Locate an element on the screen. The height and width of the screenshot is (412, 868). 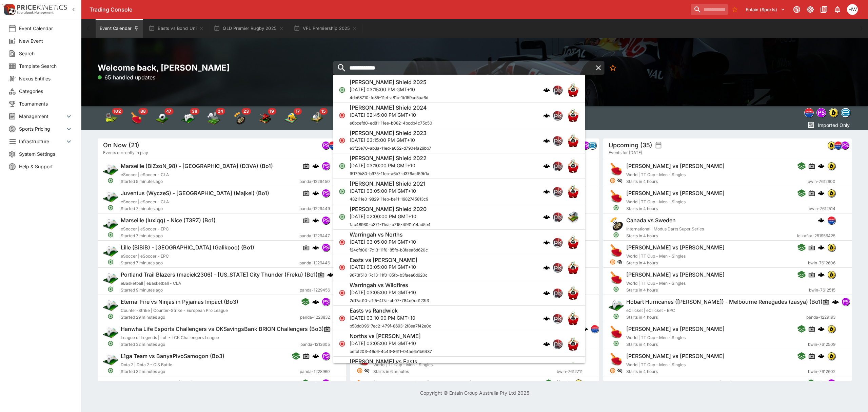
span: 4de68710-fe35-11ef-a81c-1b159cd5aa6d is located at coordinates (389, 98).